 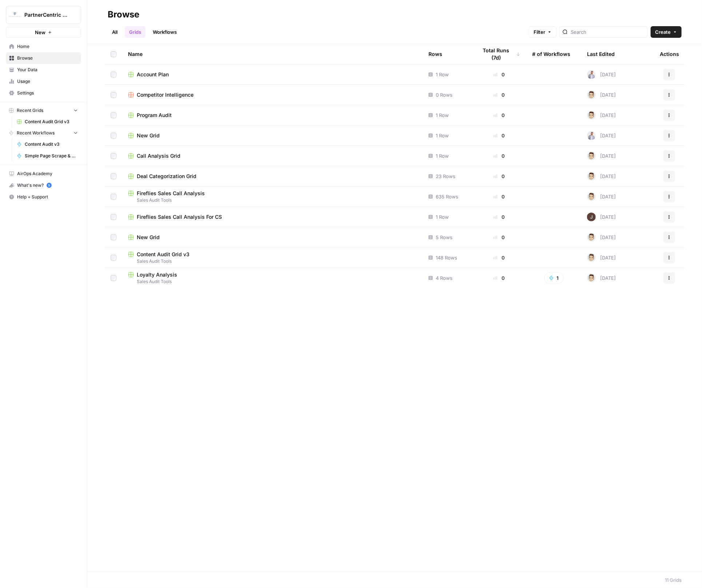 What do you see at coordinates (49, 186) in the screenshot?
I see `text: 5` at bounding box center [49, 186].